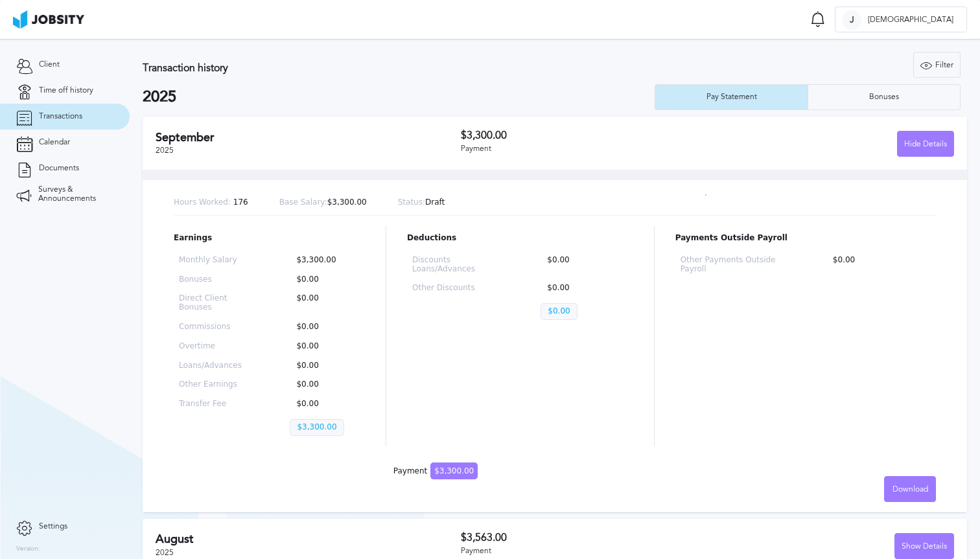  Describe the element at coordinates (213, 260) in the screenshot. I see `p: Monthly Salary` at that location.